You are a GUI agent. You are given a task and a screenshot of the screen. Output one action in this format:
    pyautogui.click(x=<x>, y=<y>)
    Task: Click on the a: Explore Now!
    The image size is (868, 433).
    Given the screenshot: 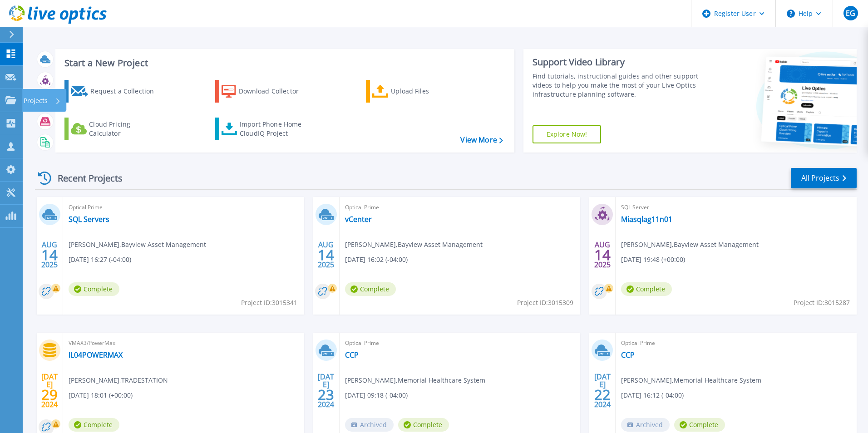 What is the action you would take?
    pyautogui.click(x=567, y=134)
    